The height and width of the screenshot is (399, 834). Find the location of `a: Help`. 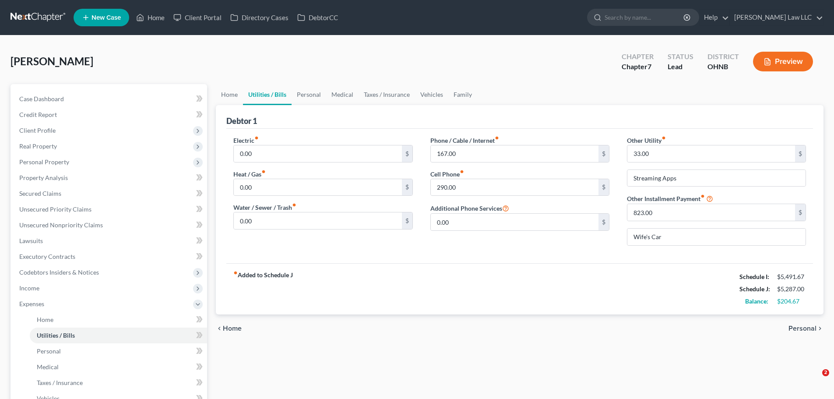

a: Help is located at coordinates (714, 18).